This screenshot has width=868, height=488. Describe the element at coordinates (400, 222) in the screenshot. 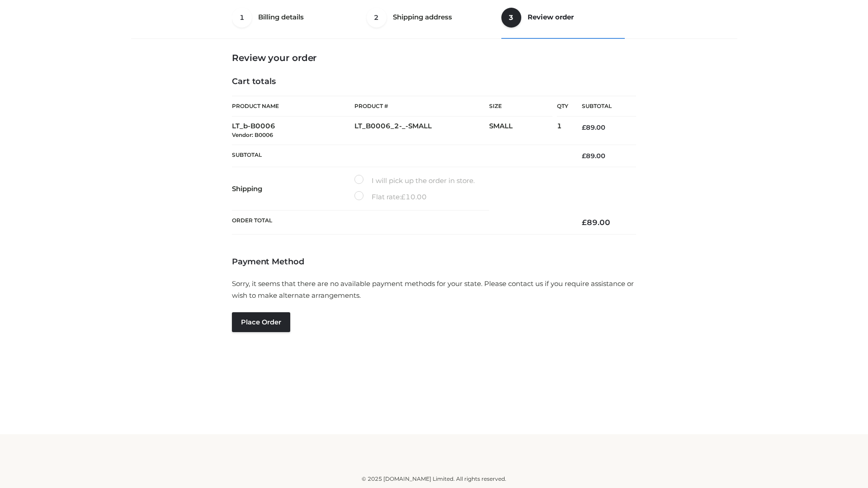

I see `th: Order Total` at that location.